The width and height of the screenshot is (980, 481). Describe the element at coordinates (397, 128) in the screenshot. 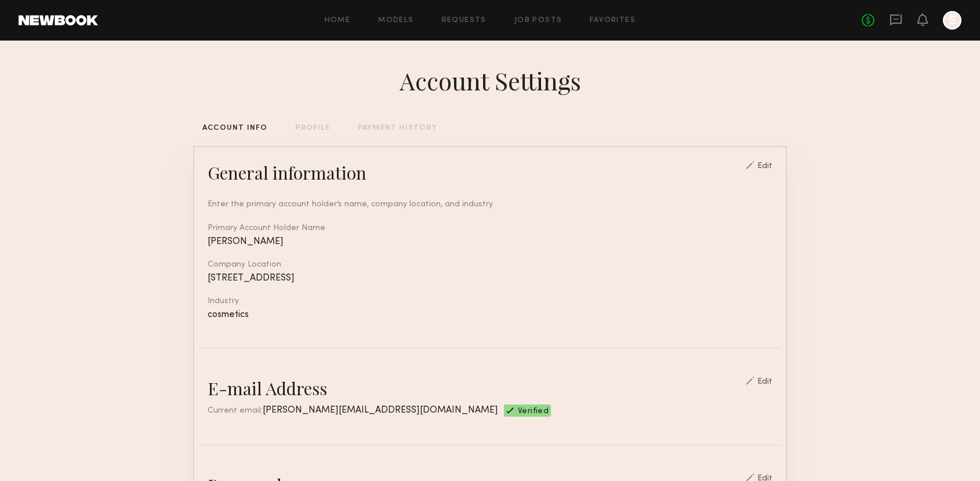

I see `div: PAYMENT HISTORY` at that location.